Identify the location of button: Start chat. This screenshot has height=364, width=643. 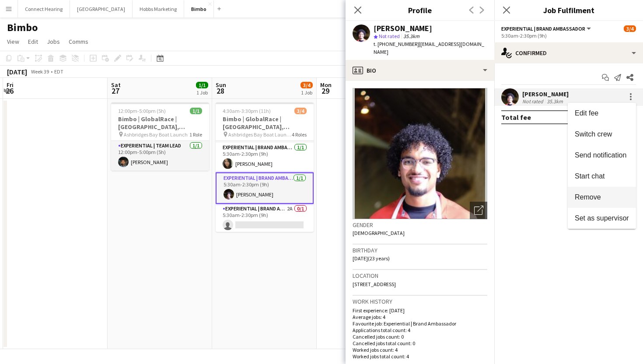
(602, 176).